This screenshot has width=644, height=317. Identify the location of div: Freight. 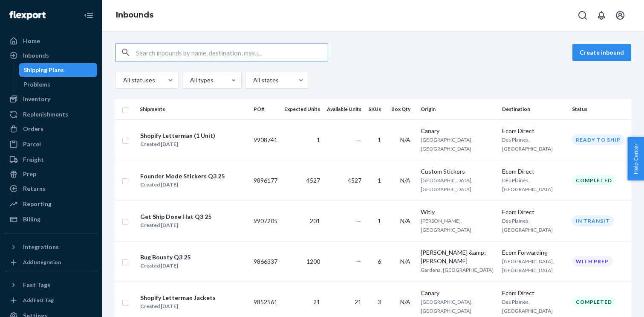
(33, 160).